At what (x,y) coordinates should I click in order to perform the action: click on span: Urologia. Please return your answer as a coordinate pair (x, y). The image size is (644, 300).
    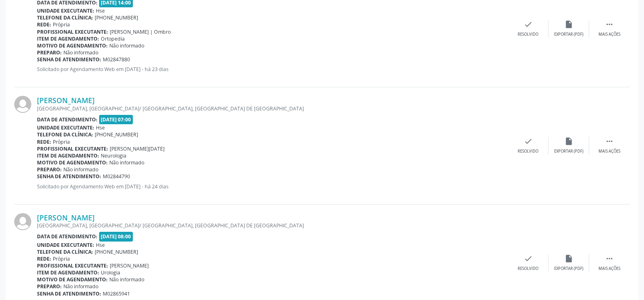
    Looking at the image, I should click on (110, 272).